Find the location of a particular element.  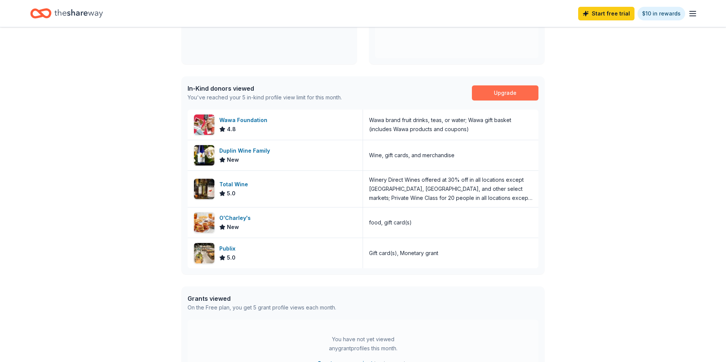

div: Publix is located at coordinates (229, 249).